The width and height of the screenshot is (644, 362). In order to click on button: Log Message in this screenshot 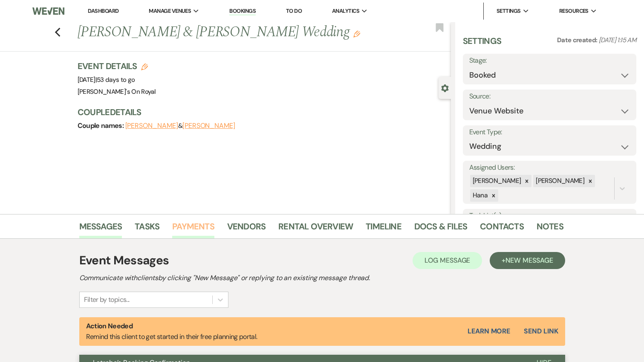, I will do `click(447, 261)`.